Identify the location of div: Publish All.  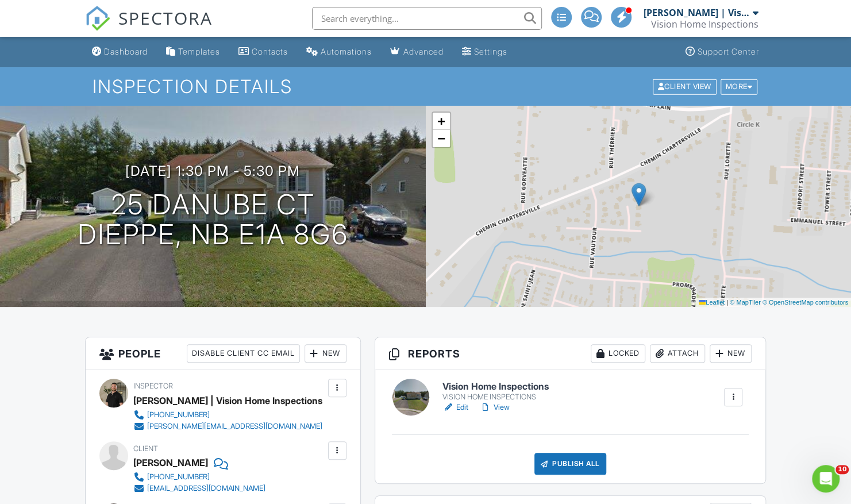
(570, 464).